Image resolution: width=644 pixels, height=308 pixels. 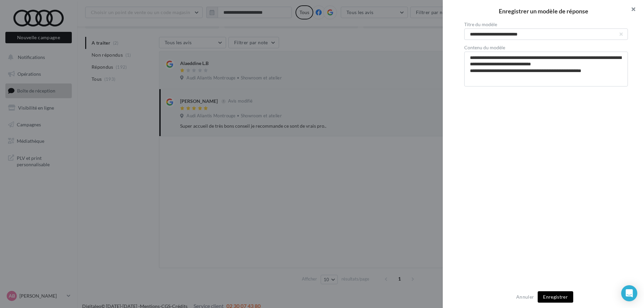 What do you see at coordinates (546, 25) in the screenshot?
I see `label: Titre du modèle` at bounding box center [546, 25].